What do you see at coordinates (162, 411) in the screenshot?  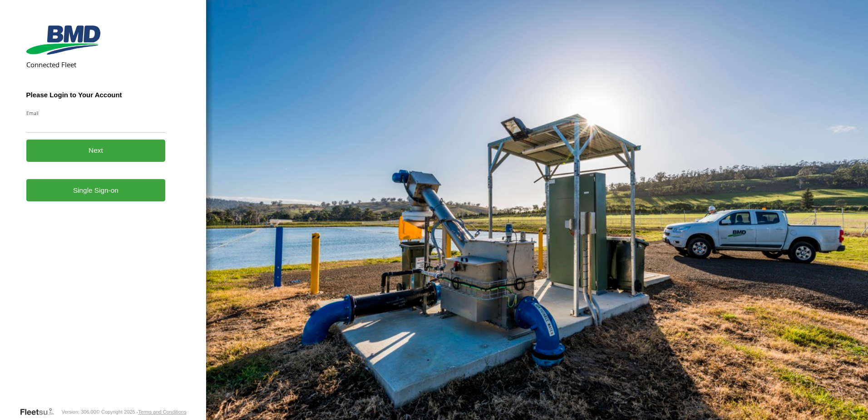 I see `a: Terms and Conditions` at bounding box center [162, 411].